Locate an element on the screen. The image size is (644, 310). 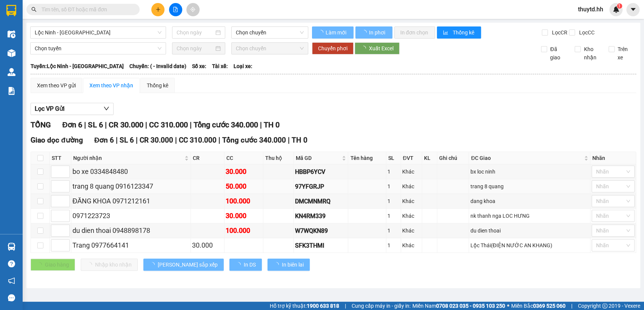
div: trang 8 quang is located at coordinates (529, 187).